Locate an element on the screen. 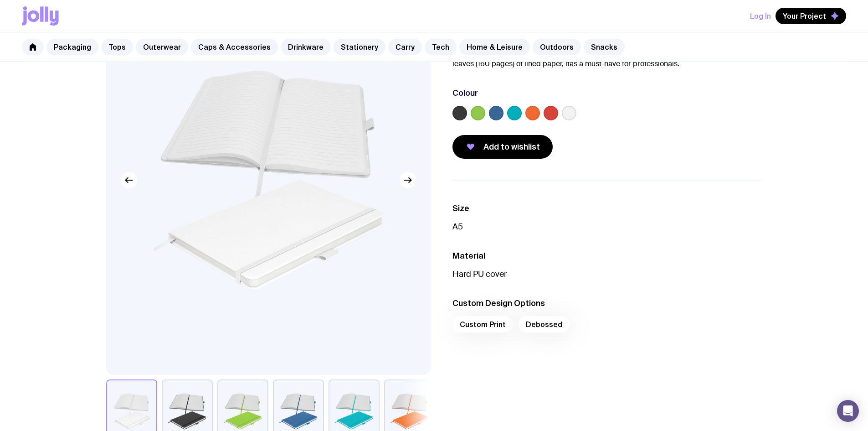 The height and width of the screenshot is (431, 868). a: Home & Leisure is located at coordinates (494, 47).